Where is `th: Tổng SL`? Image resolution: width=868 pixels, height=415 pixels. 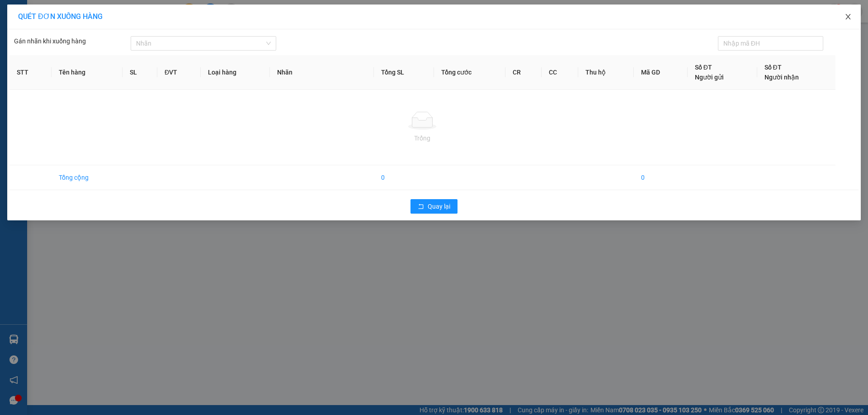 th: Tổng SL is located at coordinates (404, 72).